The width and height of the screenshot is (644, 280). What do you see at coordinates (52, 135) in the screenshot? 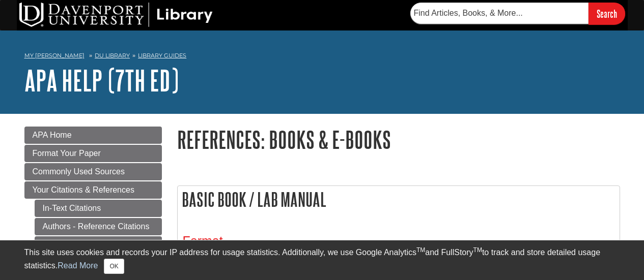
I see `span: APA Home` at bounding box center [52, 135].